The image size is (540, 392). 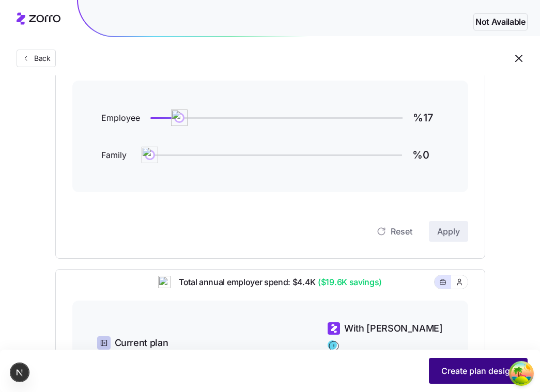 What do you see at coordinates (40, 58) in the screenshot?
I see `span: Back` at bounding box center [40, 58].